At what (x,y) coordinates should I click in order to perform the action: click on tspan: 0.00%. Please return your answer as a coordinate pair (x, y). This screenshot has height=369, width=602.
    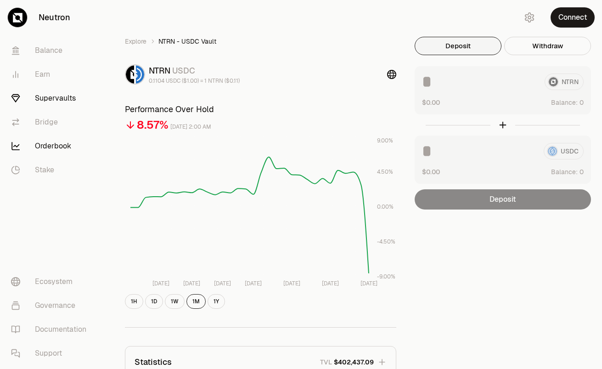
    Looking at the image, I should click on (385, 207).